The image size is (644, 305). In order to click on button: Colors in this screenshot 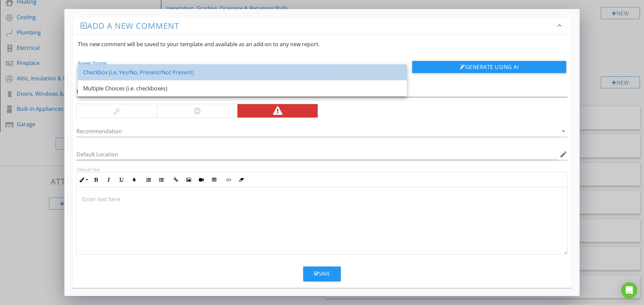, I will do `click(134, 180)`.